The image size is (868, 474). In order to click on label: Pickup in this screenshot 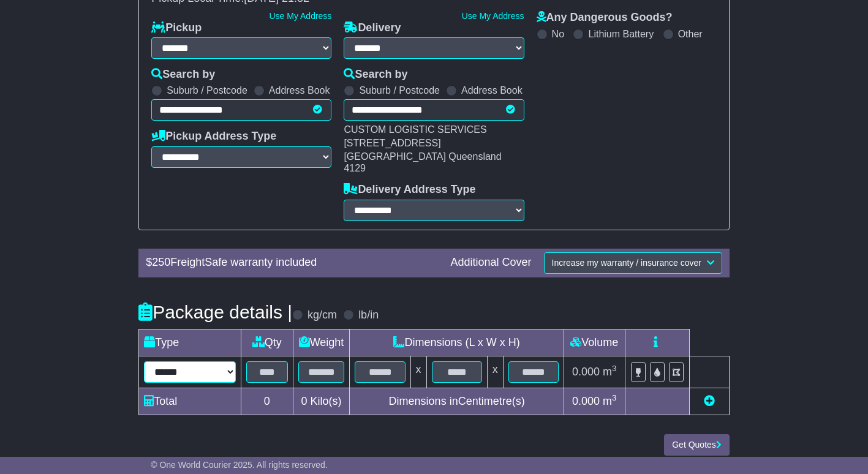, I will do `click(177, 28)`.